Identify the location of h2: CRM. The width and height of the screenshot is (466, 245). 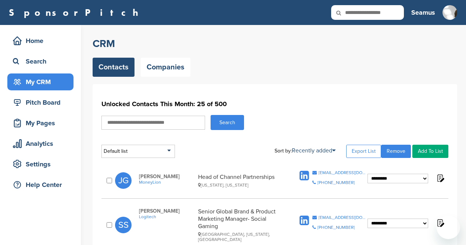
(275, 44).